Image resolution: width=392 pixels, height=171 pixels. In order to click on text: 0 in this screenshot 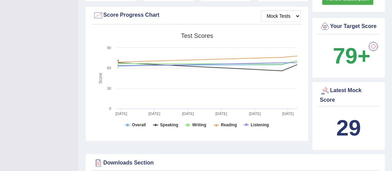, I will do `click(110, 108)`.